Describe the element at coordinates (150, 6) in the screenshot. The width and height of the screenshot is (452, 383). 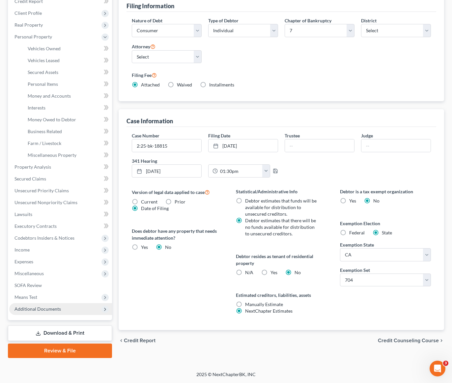
I see `div: Filing Information` at that location.